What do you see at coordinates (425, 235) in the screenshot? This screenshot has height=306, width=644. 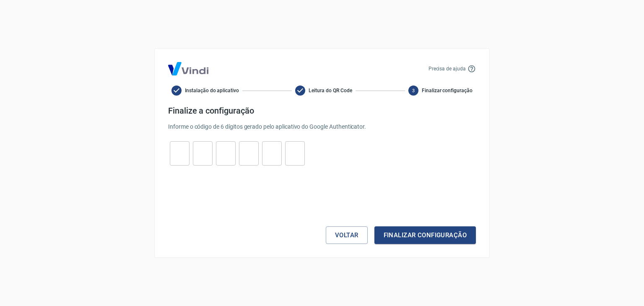 I see `button: Finalizar configuração` at bounding box center [425, 235].